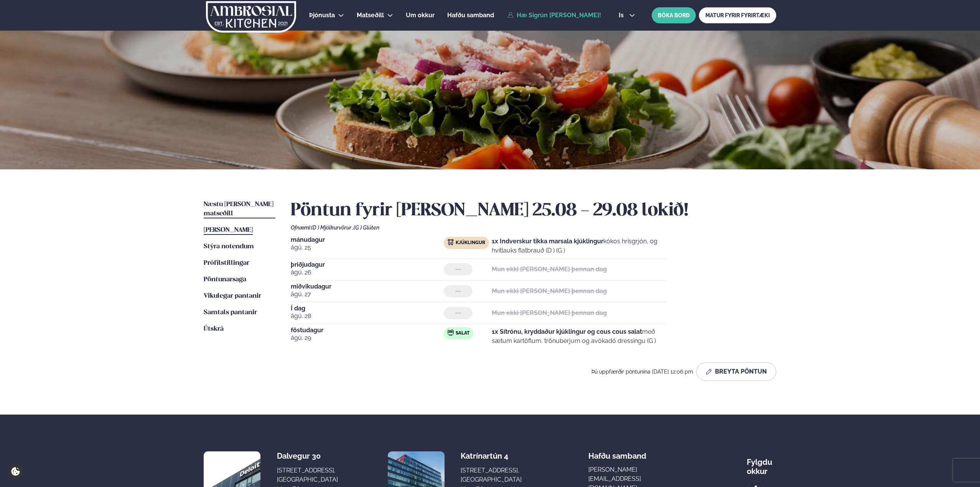 Image resolution: width=980 pixels, height=487 pixels. What do you see at coordinates (322, 15) in the screenshot?
I see `a: Þjónusta` at bounding box center [322, 15].